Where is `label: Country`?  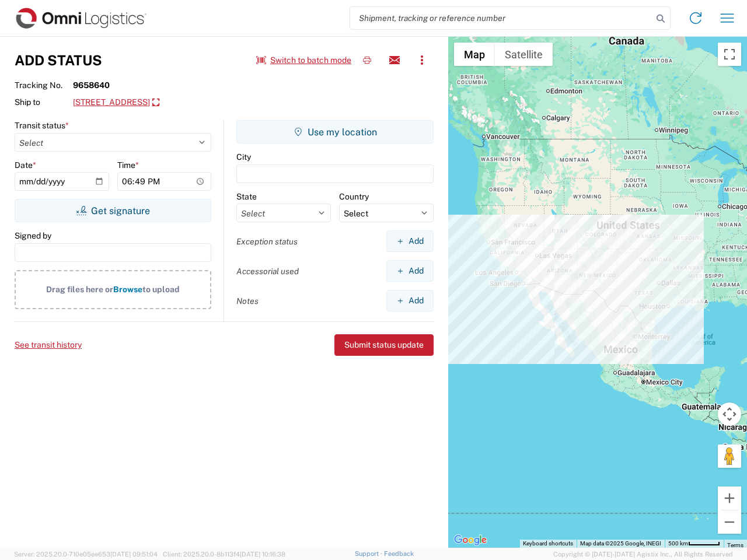 label: Country is located at coordinates (354, 196).